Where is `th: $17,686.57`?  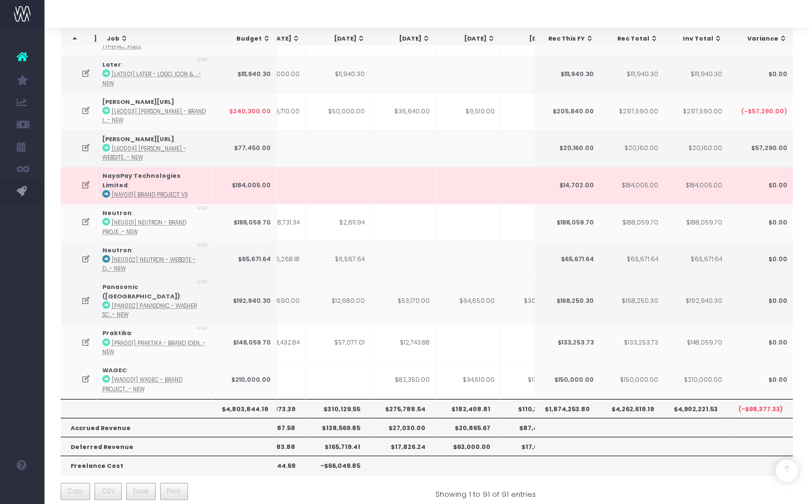 th: $17,686.57 is located at coordinates (533, 446).